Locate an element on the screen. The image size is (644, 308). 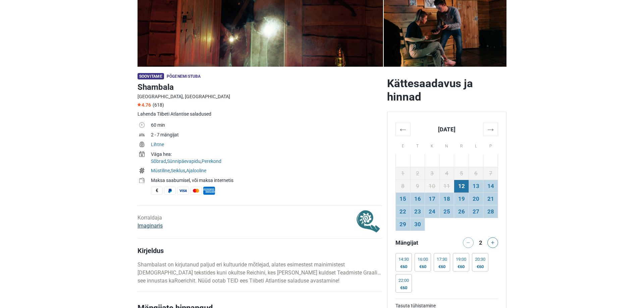
th: P is located at coordinates (490, 145).